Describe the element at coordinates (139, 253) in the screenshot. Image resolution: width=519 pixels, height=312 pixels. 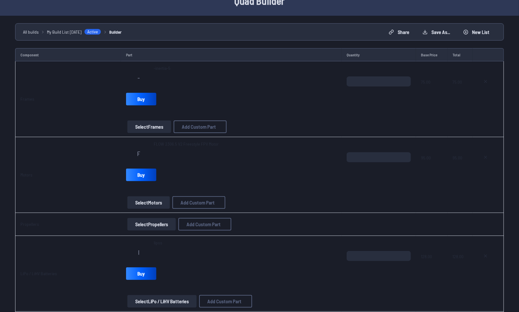
I see `span: l` at that location.